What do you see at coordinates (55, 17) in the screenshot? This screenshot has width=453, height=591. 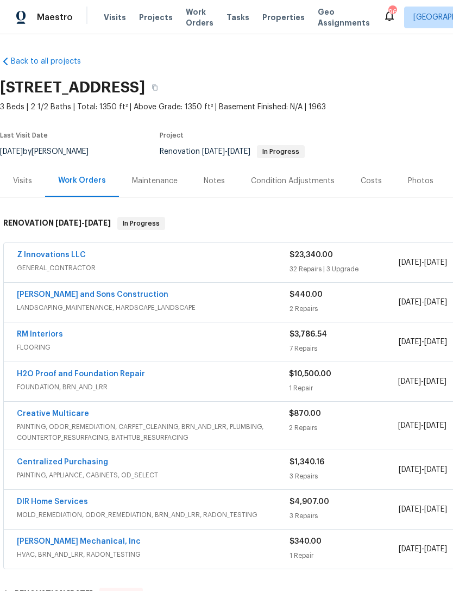 I see `span: Maestro` at bounding box center [55, 17].